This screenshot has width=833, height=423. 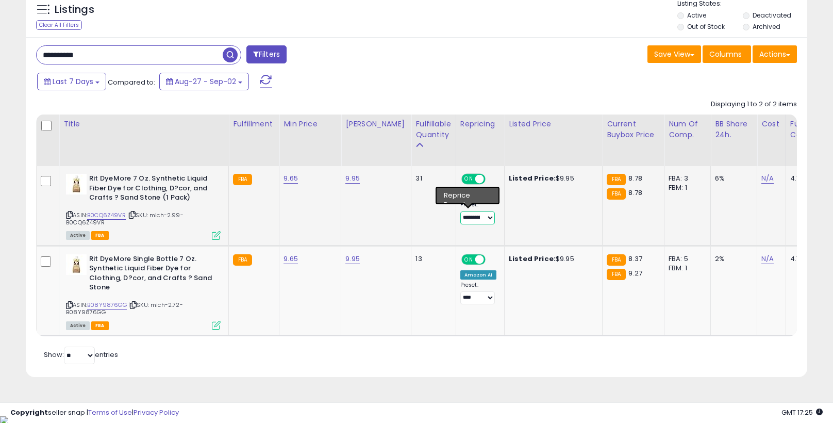 I want to click on div: FBA: 3, so click(x=685, y=178).